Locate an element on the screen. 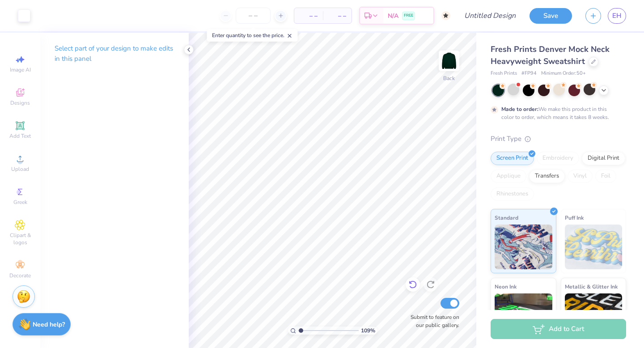  span: Clipart & logos is located at coordinates (20, 238).